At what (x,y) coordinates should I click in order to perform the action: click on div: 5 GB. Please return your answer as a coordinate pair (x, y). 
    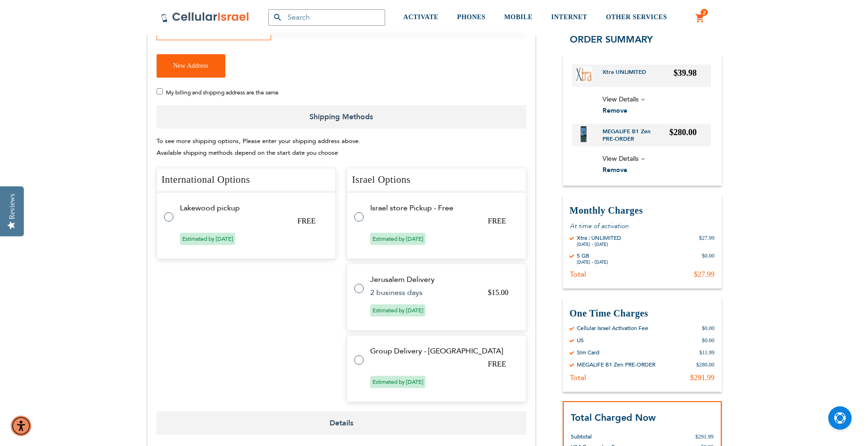
    Looking at the image, I should click on (592, 255).